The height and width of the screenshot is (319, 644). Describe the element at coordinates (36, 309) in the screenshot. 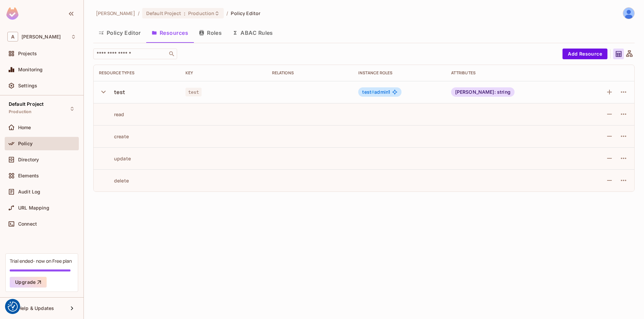

I see `span: Help & Updates` at that location.